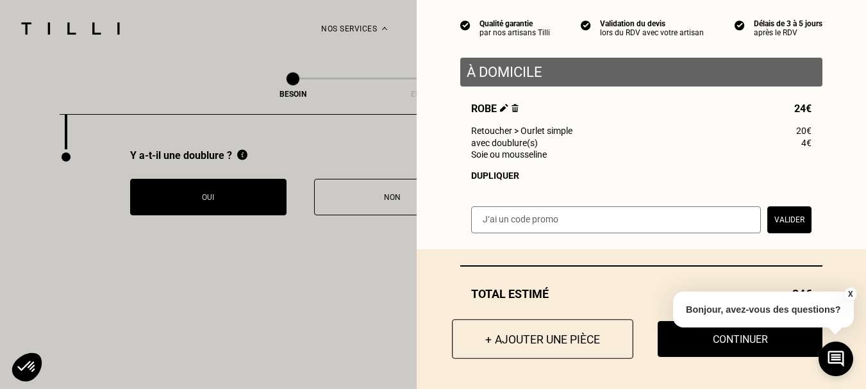 This screenshot has width=866, height=389. Describe the element at coordinates (509, 155) in the screenshot. I see `span: Soie ou mousseline` at that location.